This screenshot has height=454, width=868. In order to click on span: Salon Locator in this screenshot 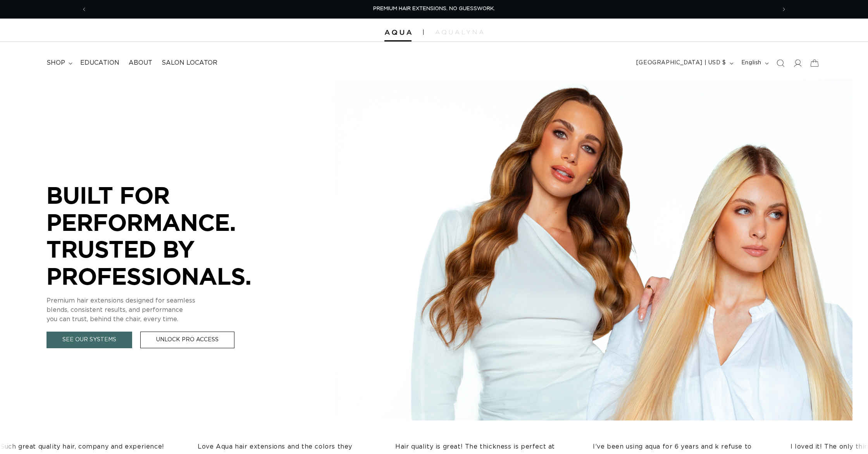, I will do `click(189, 63)`.